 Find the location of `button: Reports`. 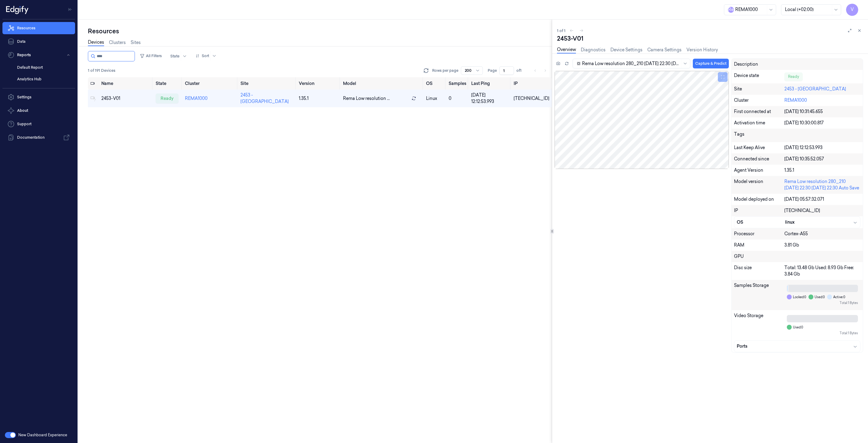

button: Reports is located at coordinates (39, 55).